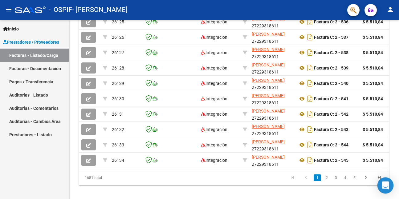 The height and width of the screenshot is (199, 399). I want to click on a: 5, so click(354, 178).